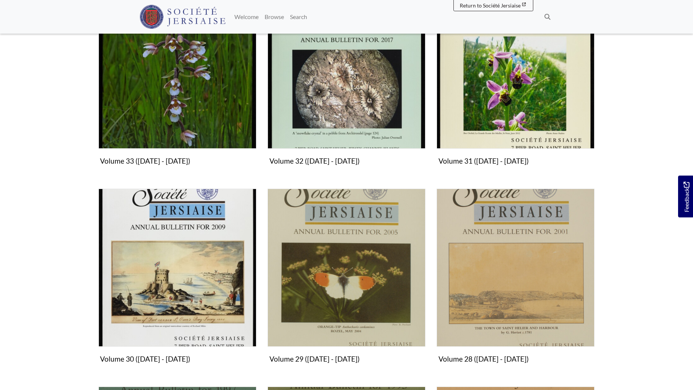 This screenshot has width=693, height=390. I want to click on a: Browse, so click(274, 17).